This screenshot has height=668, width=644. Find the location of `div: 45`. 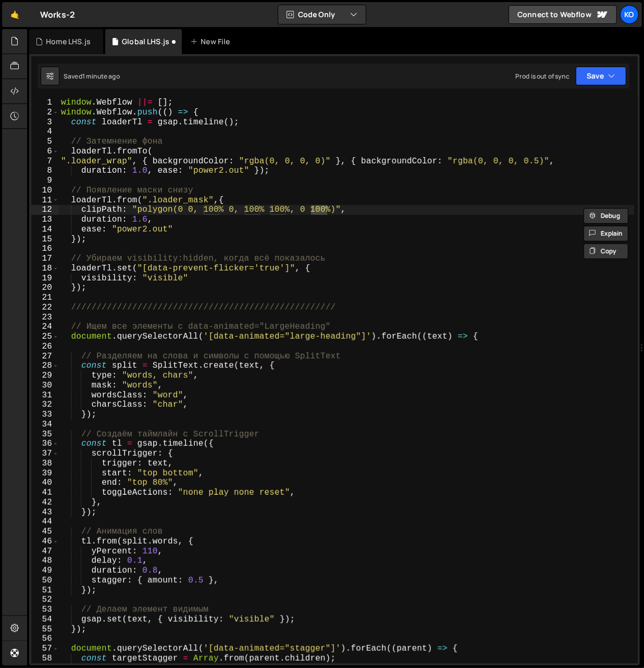

div: 45 is located at coordinates (45, 531).